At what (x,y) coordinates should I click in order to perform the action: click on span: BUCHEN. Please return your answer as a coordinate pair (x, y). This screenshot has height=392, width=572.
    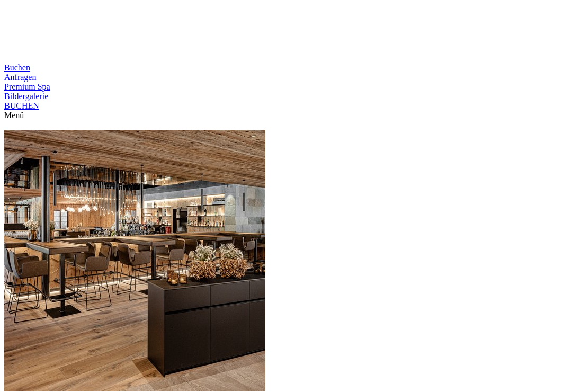
    Looking at the image, I should click on (22, 105).